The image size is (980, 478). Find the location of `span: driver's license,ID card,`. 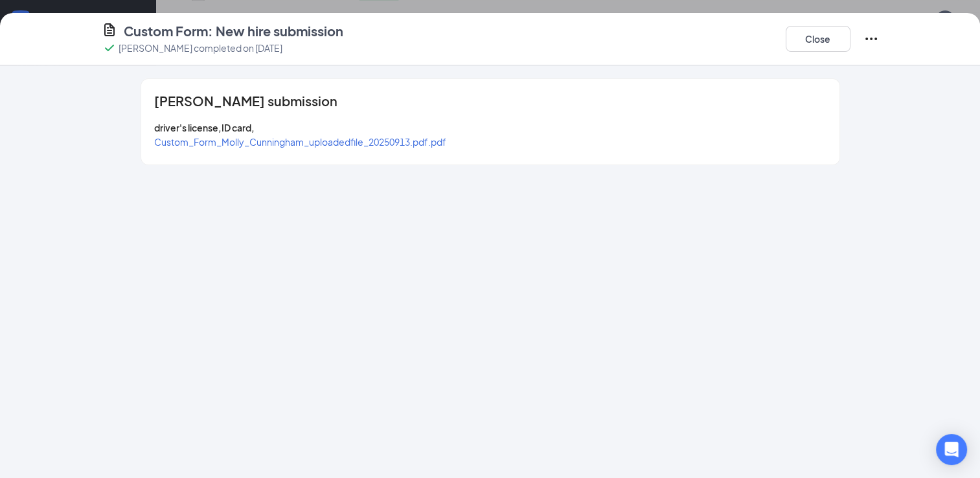

span: driver's license,ID card, is located at coordinates (204, 128).